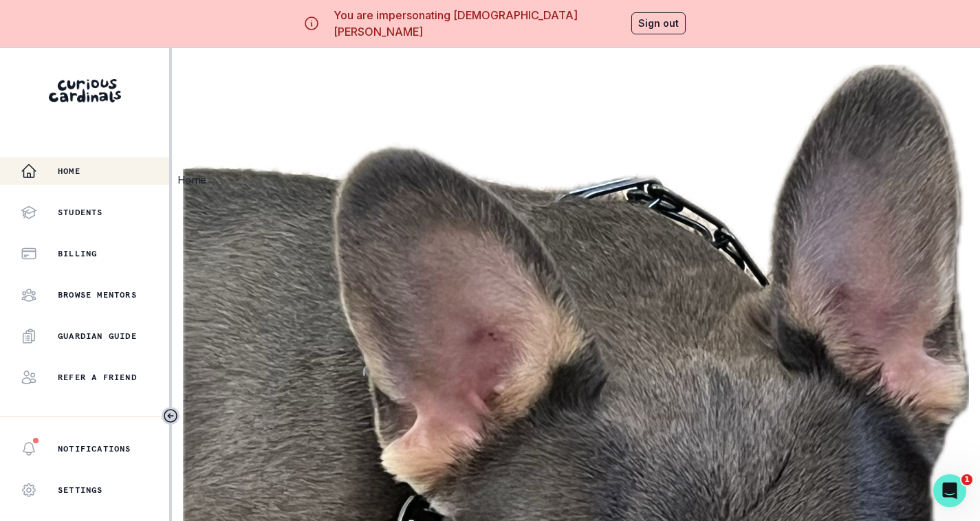  What do you see at coordinates (77, 254) in the screenshot?
I see `p: Billing` at bounding box center [77, 254].